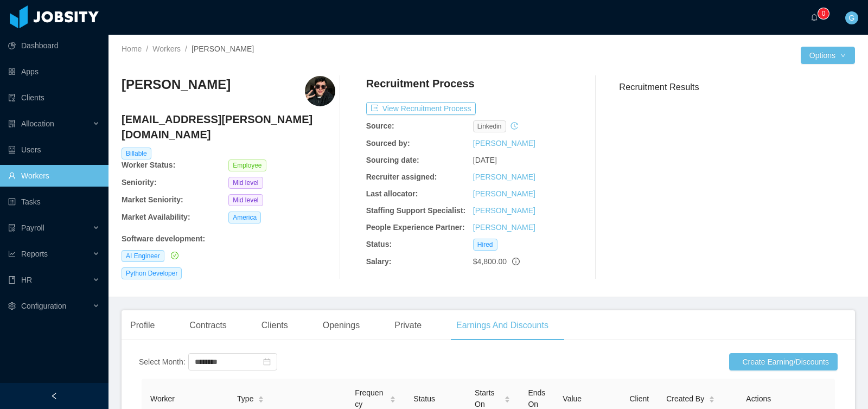 This screenshot has height=409, width=868. Describe the element at coordinates (275, 325) in the screenshot. I see `div: Clients` at that location.